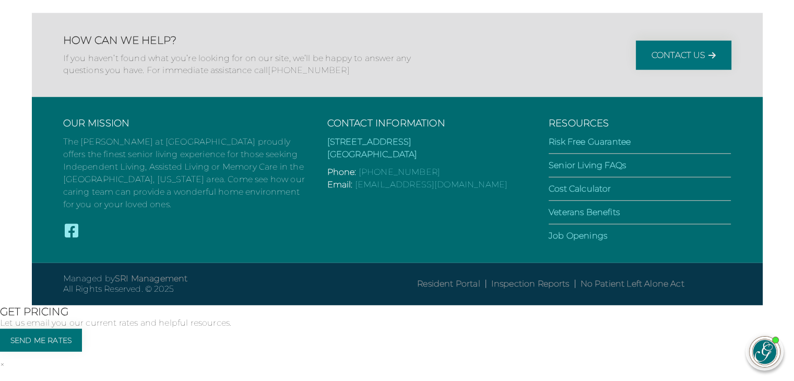 The width and height of the screenshot is (794, 381). Describe the element at coordinates (640, 124) in the screenshot. I see `h3: Resources` at that location.